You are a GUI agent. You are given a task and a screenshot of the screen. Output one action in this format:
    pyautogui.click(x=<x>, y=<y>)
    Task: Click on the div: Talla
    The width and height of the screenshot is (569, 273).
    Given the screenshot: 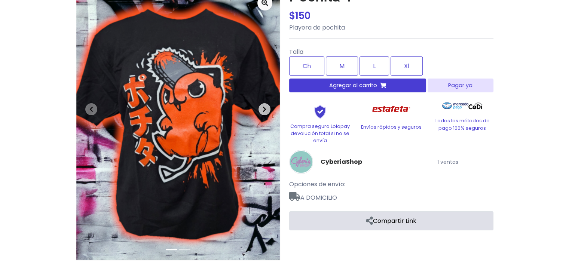 What is the action you would take?
    pyautogui.click(x=391, y=61)
    